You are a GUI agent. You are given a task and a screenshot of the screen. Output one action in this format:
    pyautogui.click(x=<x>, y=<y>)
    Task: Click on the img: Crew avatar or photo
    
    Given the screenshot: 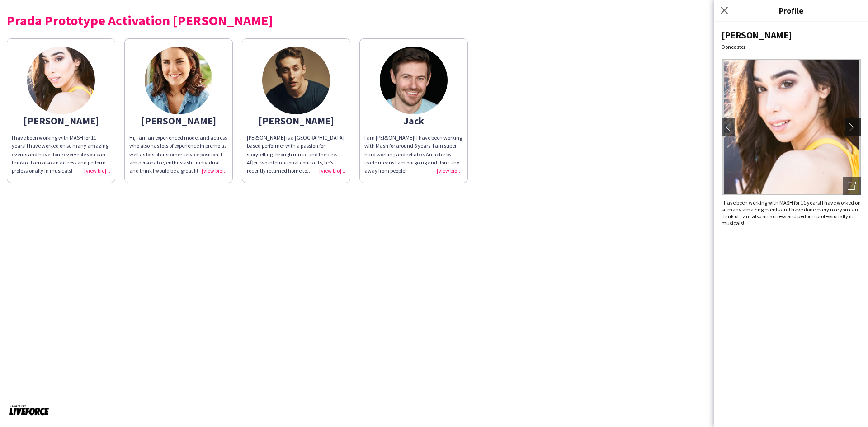 What is the action you would take?
    pyautogui.click(x=791, y=127)
    